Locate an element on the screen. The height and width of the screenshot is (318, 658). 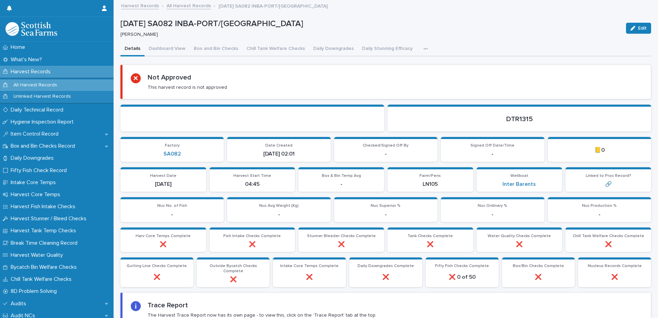
span: Nuc Superior % is located at coordinates (385, 206).